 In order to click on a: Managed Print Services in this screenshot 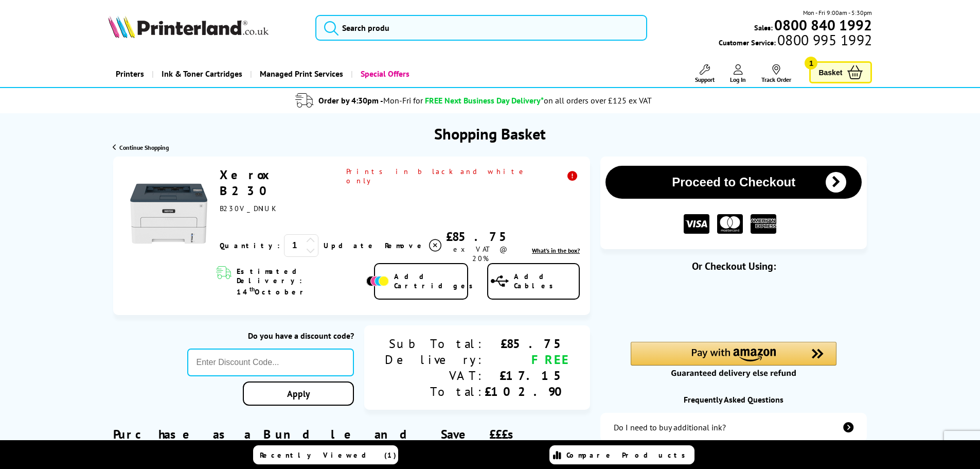, I will do `click(300, 74)`.